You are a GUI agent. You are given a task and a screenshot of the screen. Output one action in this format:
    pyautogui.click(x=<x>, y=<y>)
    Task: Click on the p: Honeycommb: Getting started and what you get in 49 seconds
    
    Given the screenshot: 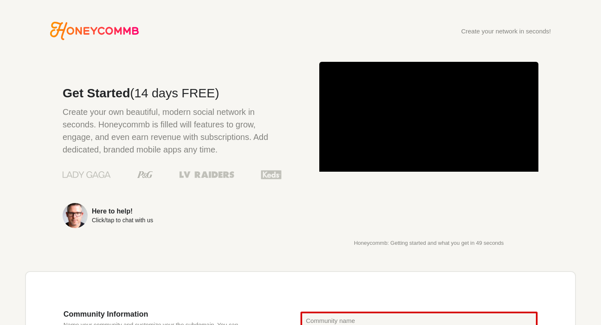 What is the action you would take?
    pyautogui.click(x=428, y=243)
    